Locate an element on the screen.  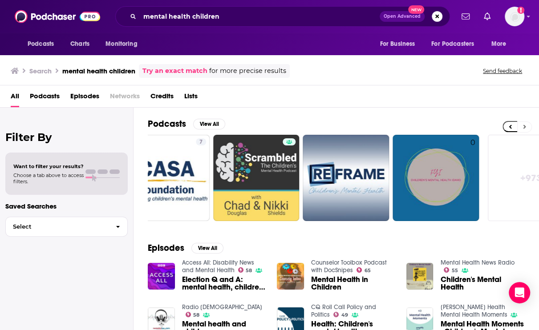
a: Credits is located at coordinates (162, 98).